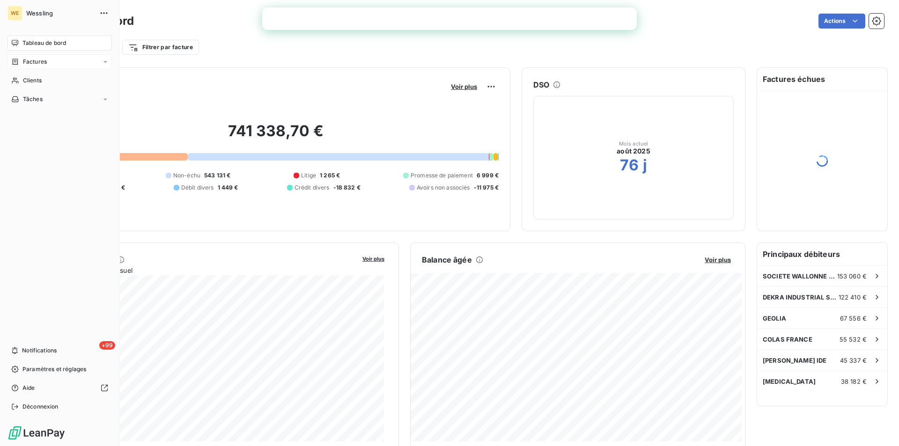  I want to click on span: -18 832 €, so click(347, 188).